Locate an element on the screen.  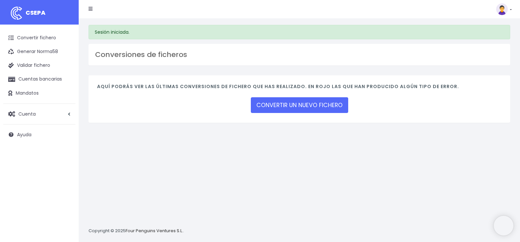
a: Mandatos is located at coordinates (39, 94).